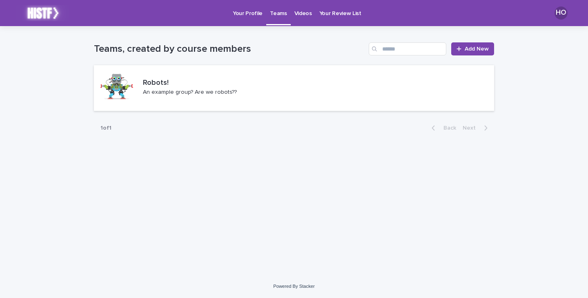 The width and height of the screenshot is (588, 298). I want to click on h1: Teams, created by course members, so click(229, 49).